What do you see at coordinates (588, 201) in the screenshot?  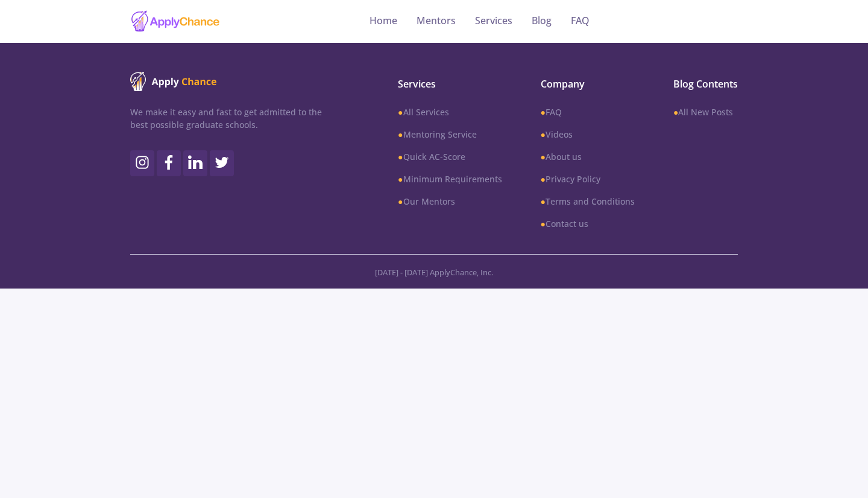 I see `a: ●Terms and Conditions` at bounding box center [588, 201].